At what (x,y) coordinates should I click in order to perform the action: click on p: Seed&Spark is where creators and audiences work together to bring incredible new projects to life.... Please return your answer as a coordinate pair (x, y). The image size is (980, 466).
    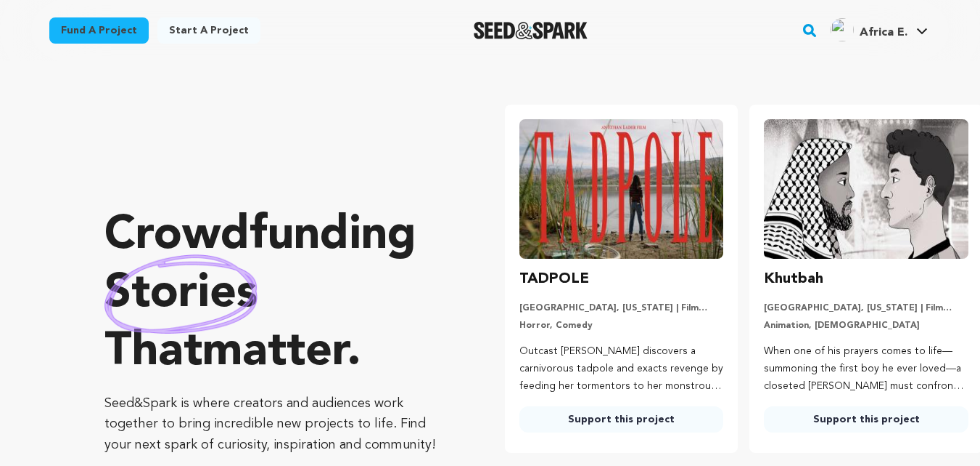
    Looking at the image, I should click on (276, 424).